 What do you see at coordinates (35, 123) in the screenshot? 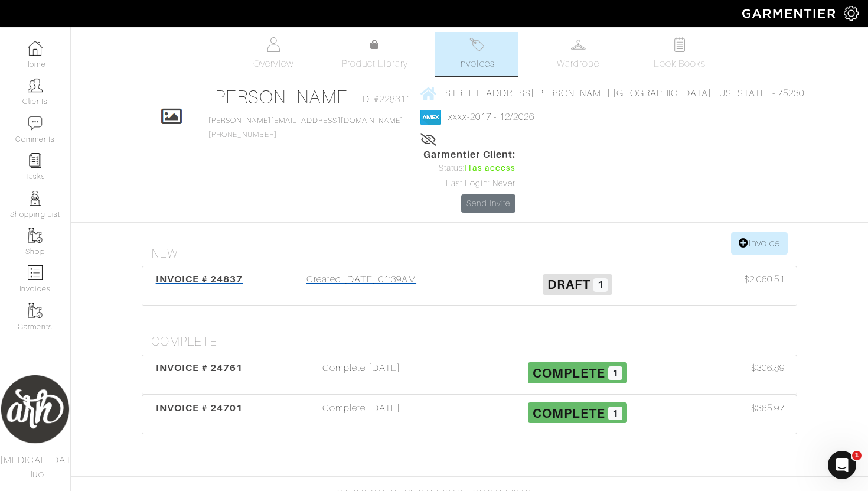
I see `img: comment-icon-a0a6a9ef722e966f86d9cbdc48e553b5cf19dbc54f86b18d962a5391bc8f6eb6.png` at bounding box center [35, 123].